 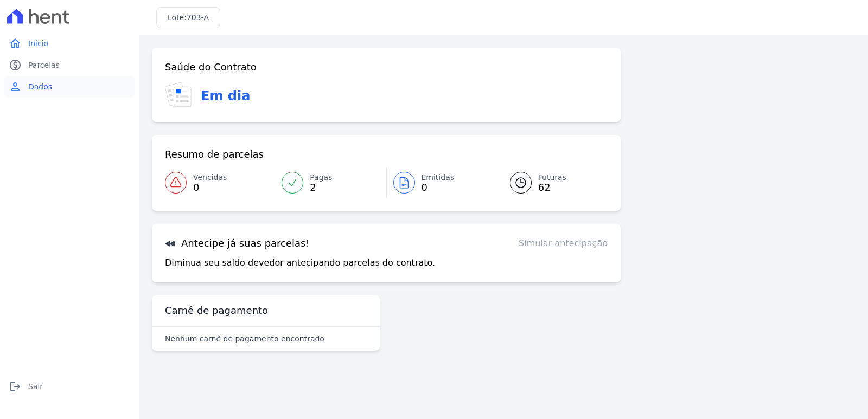 I want to click on span: 703-A, so click(x=198, y=18).